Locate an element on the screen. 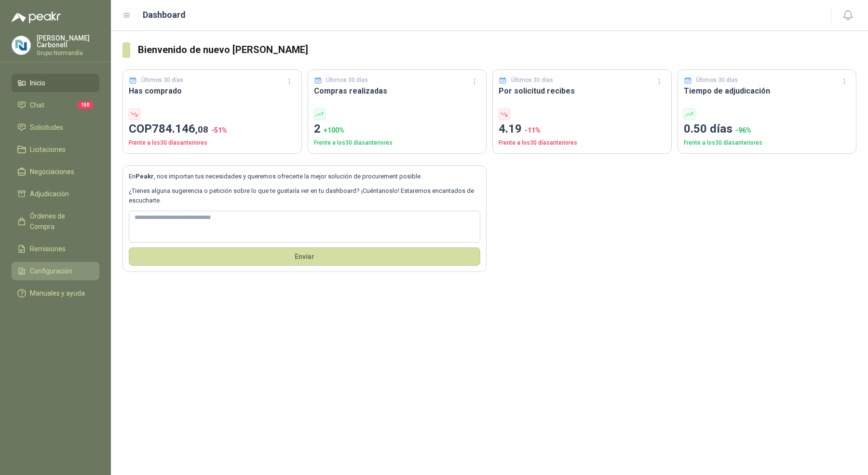 The image size is (868, 475). span: ,08 is located at coordinates (202, 130).